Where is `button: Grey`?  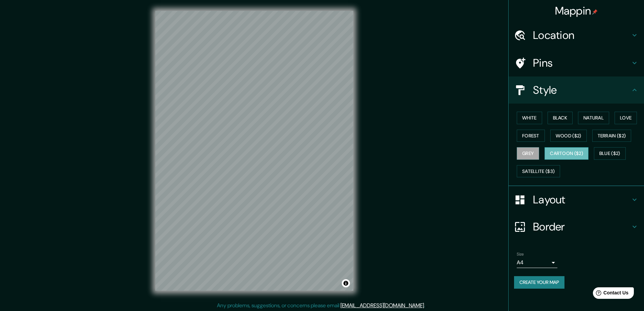 button: Grey is located at coordinates (528, 153).